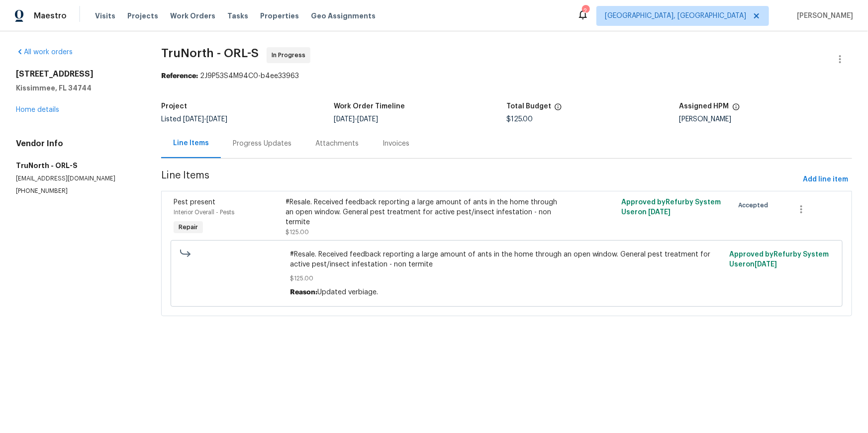 The height and width of the screenshot is (433, 868). What do you see at coordinates (175, 107) in the screenshot?
I see `h5: Project` at bounding box center [175, 107].